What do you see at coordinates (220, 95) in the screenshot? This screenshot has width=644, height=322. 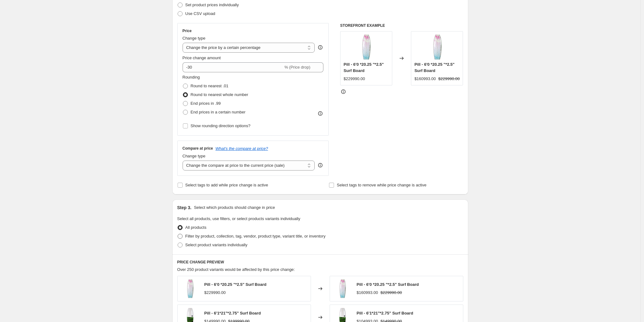 I see `span: Round to nearest whole number` at bounding box center [220, 95].